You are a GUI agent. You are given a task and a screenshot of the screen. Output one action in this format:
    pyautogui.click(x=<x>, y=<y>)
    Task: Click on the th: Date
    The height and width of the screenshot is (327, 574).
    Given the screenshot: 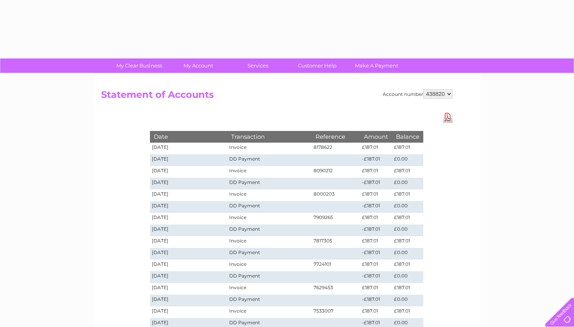 What is the action you would take?
    pyautogui.click(x=188, y=137)
    